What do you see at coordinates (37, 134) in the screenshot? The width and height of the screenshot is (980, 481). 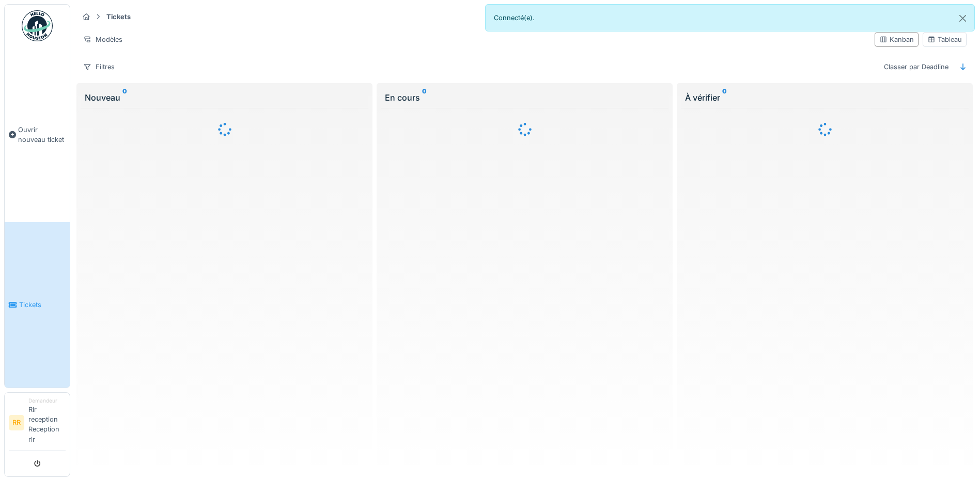 I see `a: Ouvrir nouveau ticket` at bounding box center [37, 134].